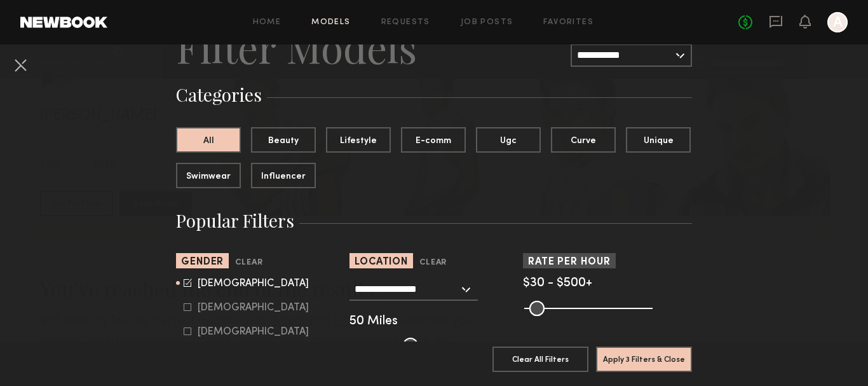  Describe the element at coordinates (20, 65) in the screenshot. I see `button: Cancel` at that location.